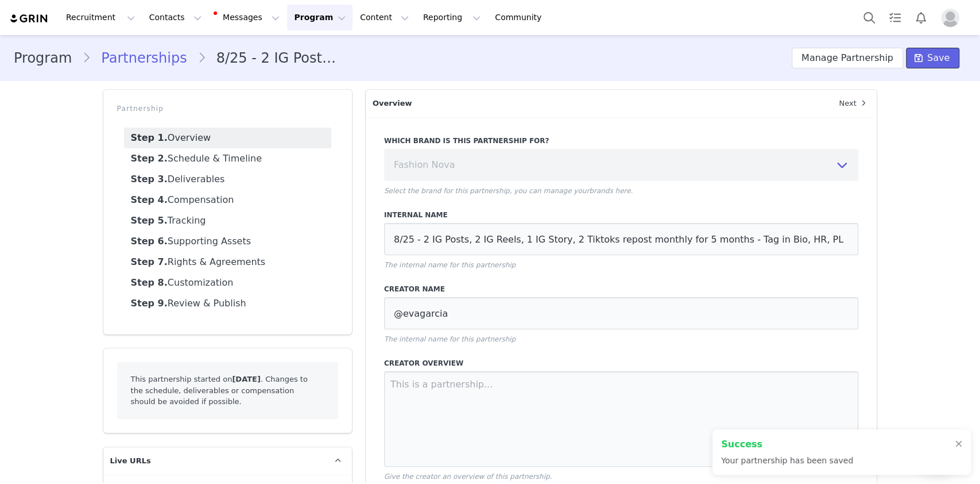  I want to click on button: Content, so click(384, 18).